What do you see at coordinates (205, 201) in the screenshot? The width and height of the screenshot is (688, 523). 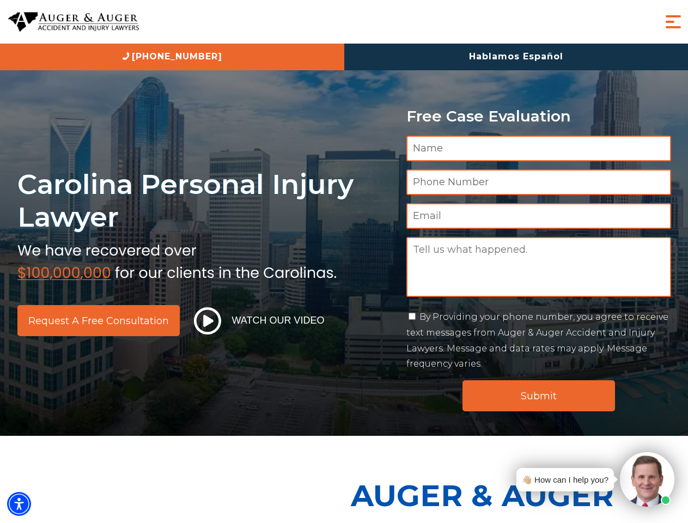 I see `h1: Carolina Personal Injury Lawyer` at bounding box center [205, 201].